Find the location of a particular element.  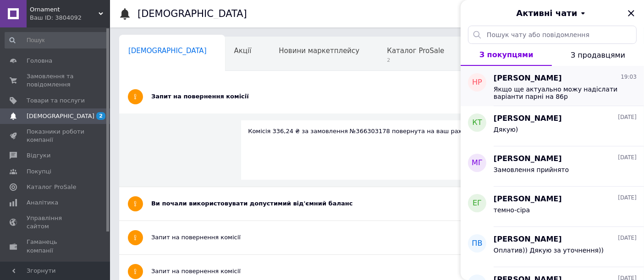

span: Якщо ще актуально можу надіслати варіанти парні на 86р is located at coordinates (559, 93).